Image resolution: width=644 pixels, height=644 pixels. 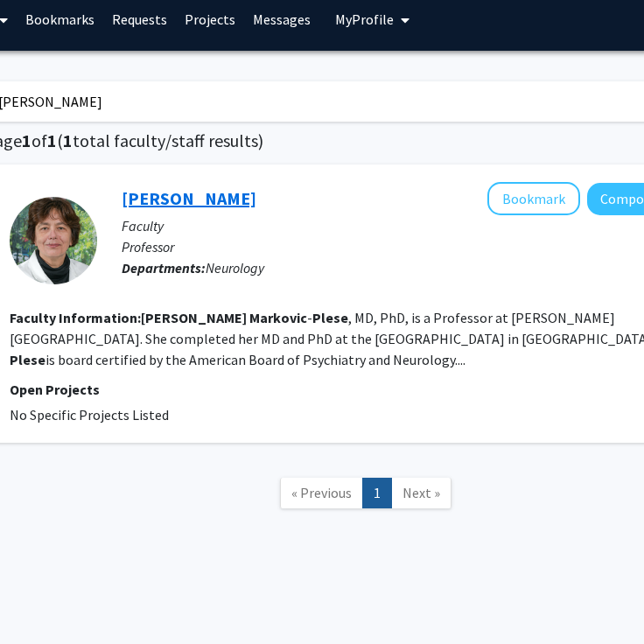 I want to click on span: « Previous, so click(x=321, y=493).